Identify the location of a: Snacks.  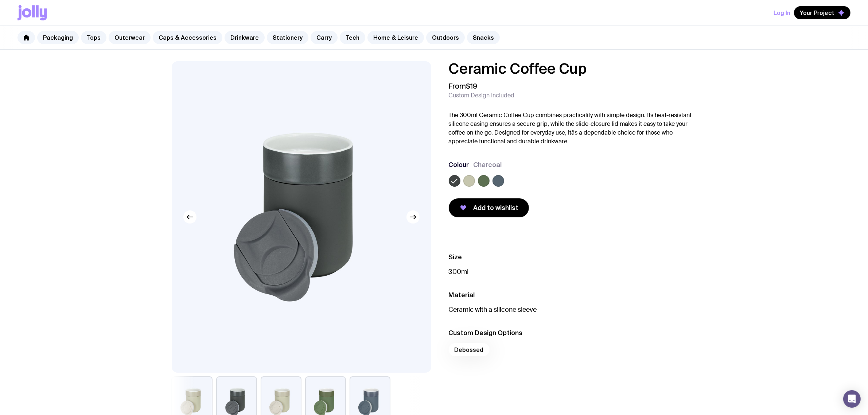
(483, 37).